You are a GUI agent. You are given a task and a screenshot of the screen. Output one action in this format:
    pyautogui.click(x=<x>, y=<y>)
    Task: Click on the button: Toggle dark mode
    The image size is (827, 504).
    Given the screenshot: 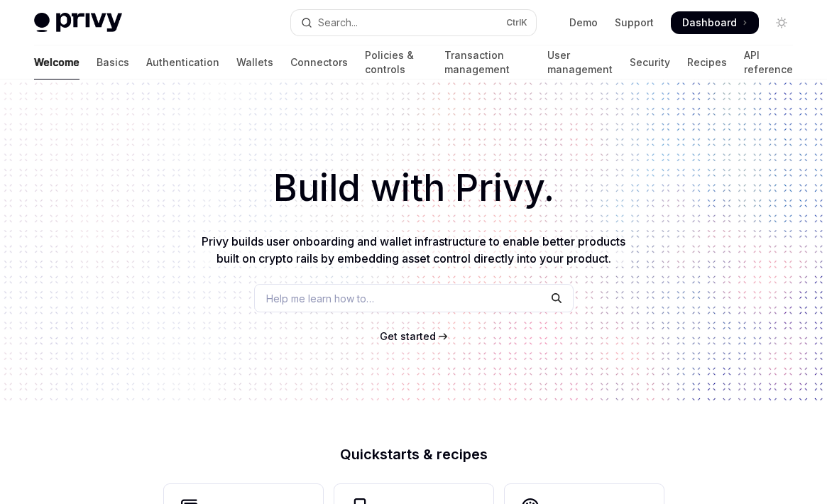 What is the action you would take?
    pyautogui.click(x=782, y=23)
    